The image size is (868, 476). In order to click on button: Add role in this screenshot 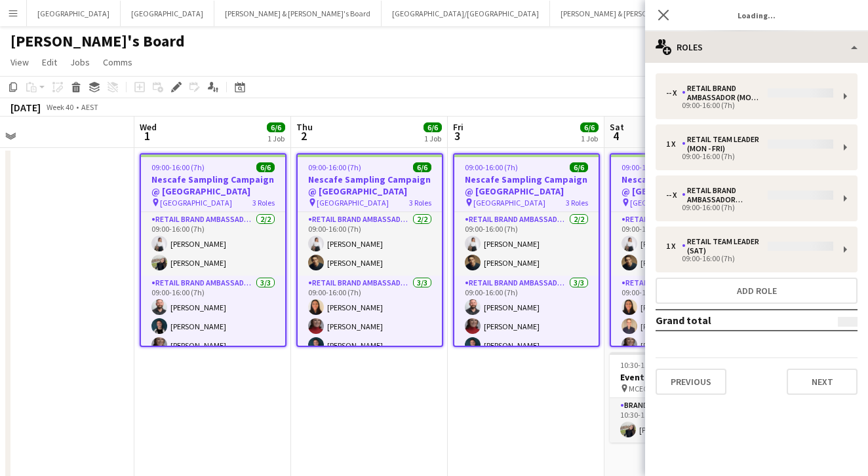, I will do `click(757, 291)`.